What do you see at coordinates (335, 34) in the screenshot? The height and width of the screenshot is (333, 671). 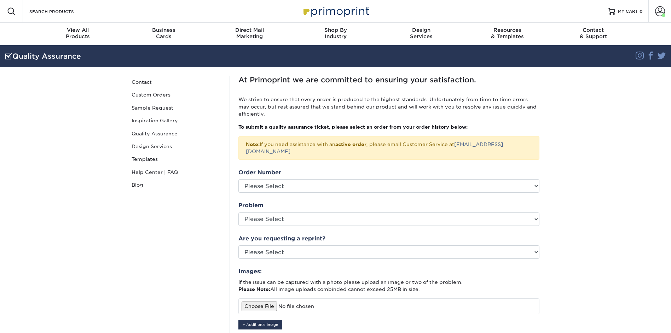 I see `a: Shop ByIndustry` at bounding box center [335, 34].